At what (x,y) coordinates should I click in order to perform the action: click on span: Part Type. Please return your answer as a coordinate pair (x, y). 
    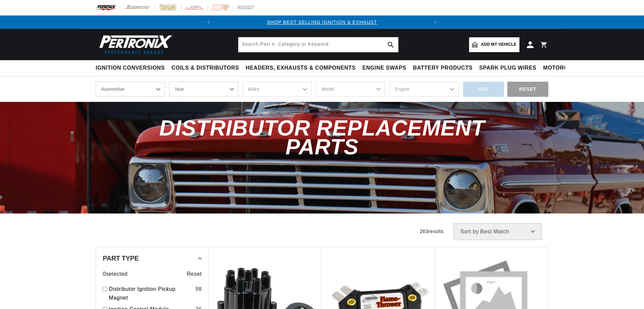
    Looking at the image, I should click on (121, 258).